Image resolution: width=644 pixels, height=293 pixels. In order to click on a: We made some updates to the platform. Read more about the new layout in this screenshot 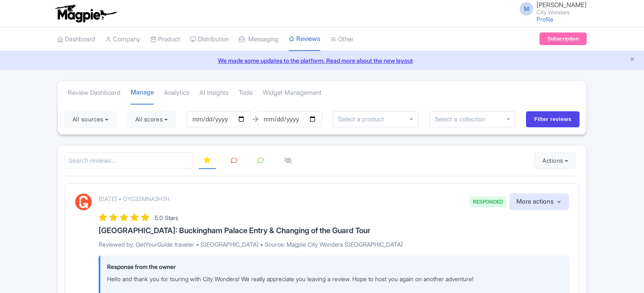, I will do `click(322, 61)`.